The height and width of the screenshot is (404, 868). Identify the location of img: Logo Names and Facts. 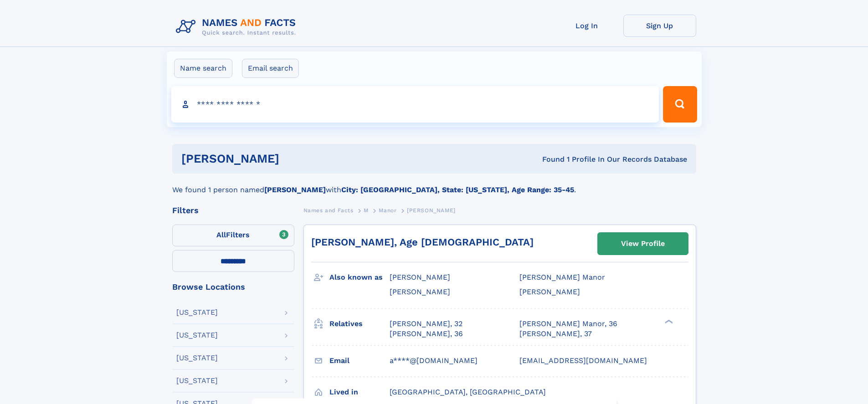
(238, 27).